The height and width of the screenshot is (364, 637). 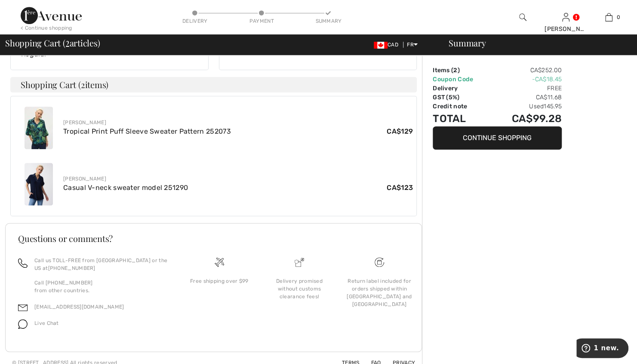 I want to click on font: Regular, so click(x=34, y=53).